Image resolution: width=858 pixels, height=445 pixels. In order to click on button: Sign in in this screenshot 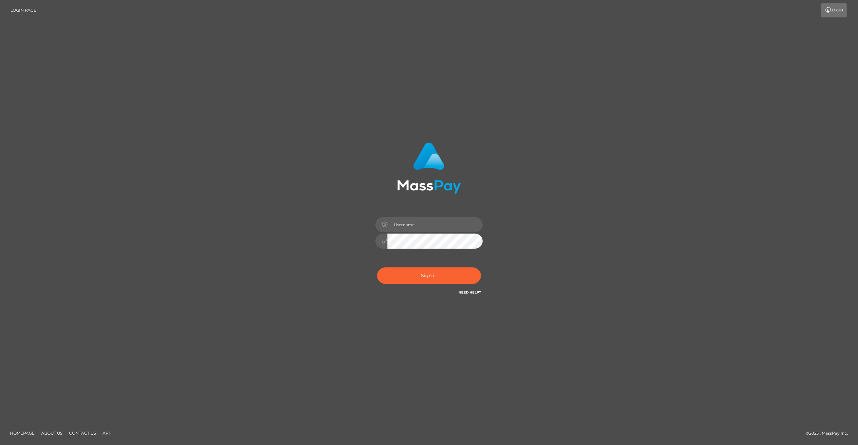, I will do `click(429, 275)`.